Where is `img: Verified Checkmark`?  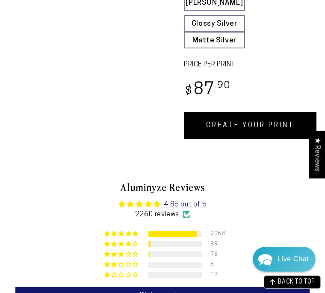 img: Verified Checkmark is located at coordinates (186, 214).